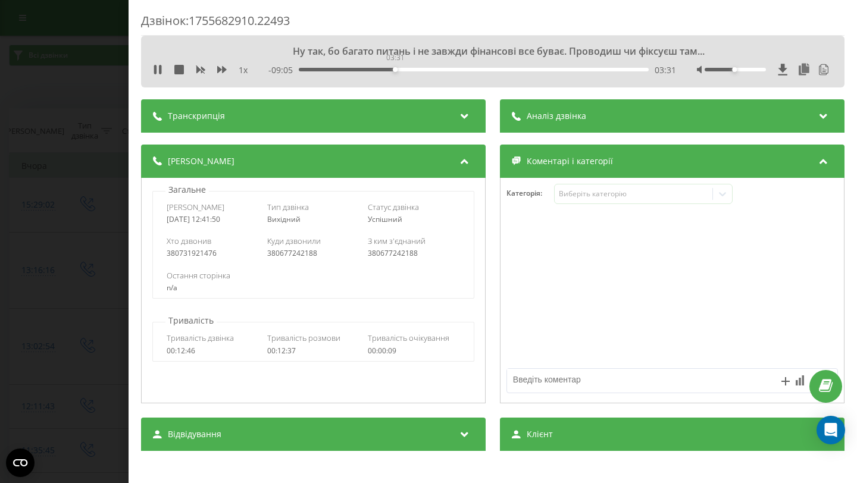  I want to click on span: Тип дзвінка, so click(288, 207).